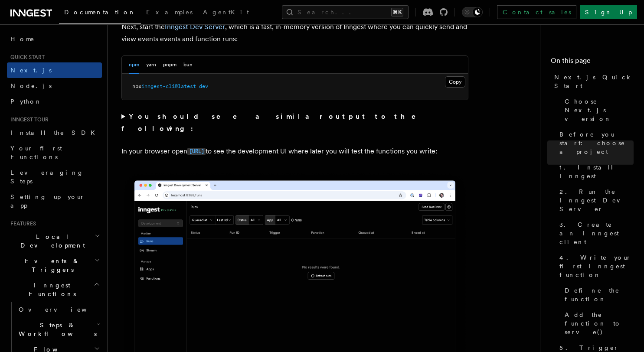 The image size is (644, 352). I want to click on span: Python, so click(26, 102).